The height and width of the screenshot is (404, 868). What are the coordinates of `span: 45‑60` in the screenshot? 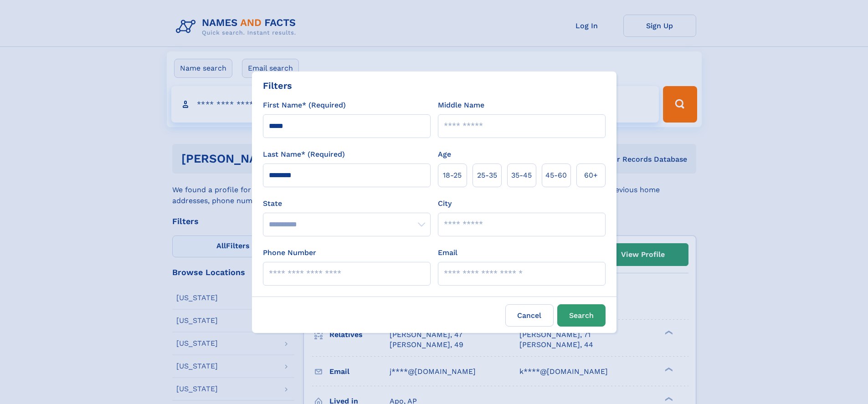 It's located at (556, 176).